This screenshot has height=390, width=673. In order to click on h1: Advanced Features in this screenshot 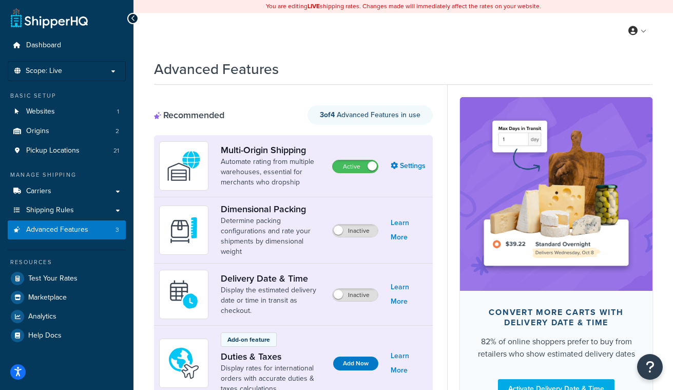, I will do `click(216, 69)`.